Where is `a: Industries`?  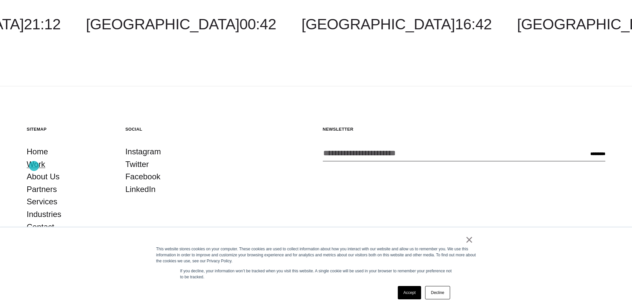 a: Industries is located at coordinates (44, 214).